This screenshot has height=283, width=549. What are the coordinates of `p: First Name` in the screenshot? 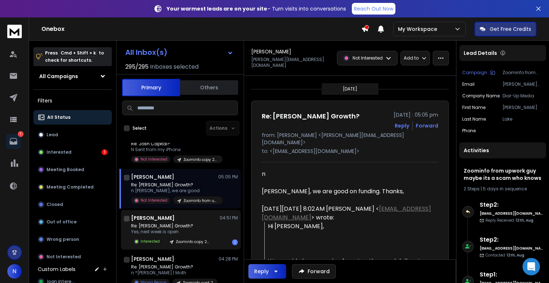 It's located at (474, 108).